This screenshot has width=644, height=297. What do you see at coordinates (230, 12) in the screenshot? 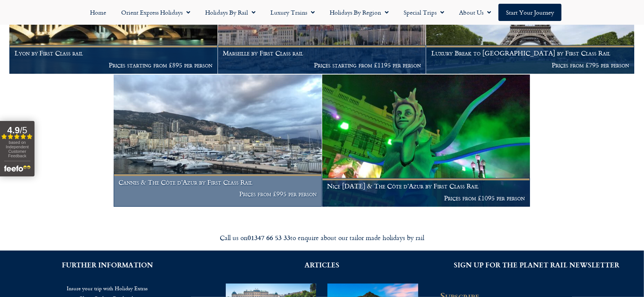
I see `a: Holidays by Rail` at bounding box center [230, 12].